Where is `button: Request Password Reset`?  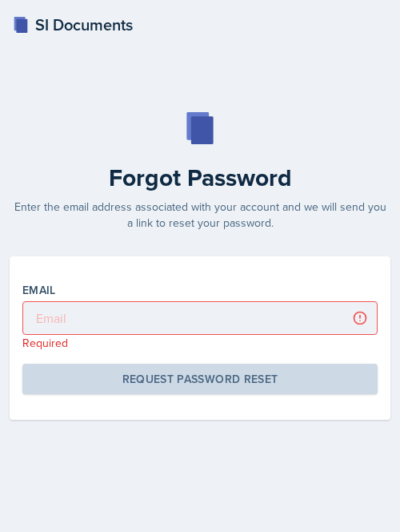
button: Request Password Reset is located at coordinates (200, 379).